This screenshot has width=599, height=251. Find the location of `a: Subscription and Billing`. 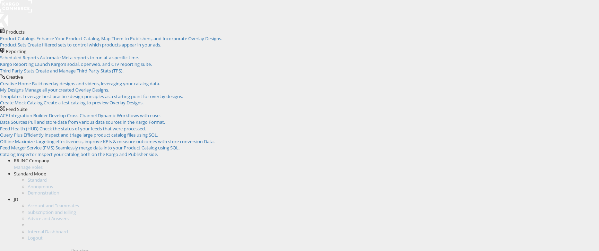

a: Subscription and Billing is located at coordinates (52, 212).